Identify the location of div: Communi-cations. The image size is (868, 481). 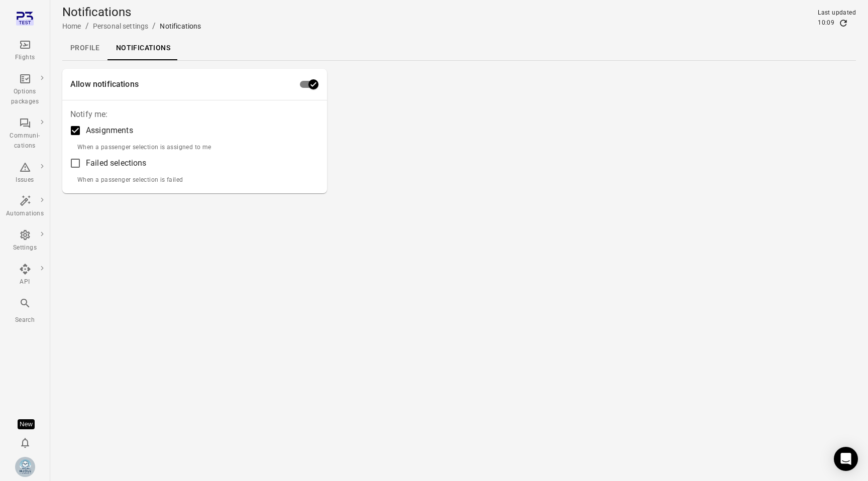
(24, 141).